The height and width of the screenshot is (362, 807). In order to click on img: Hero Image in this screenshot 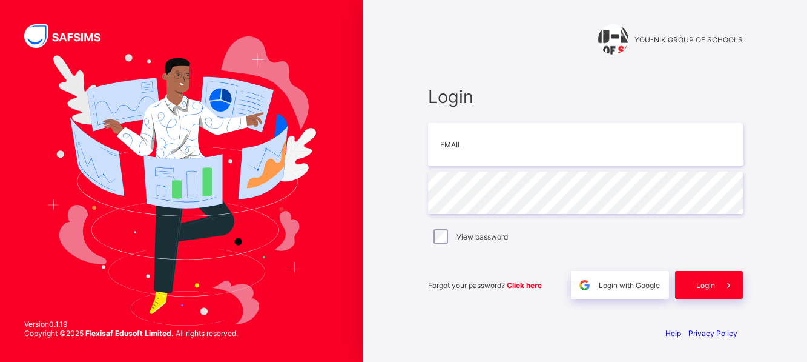, I will do `click(182, 181)`.